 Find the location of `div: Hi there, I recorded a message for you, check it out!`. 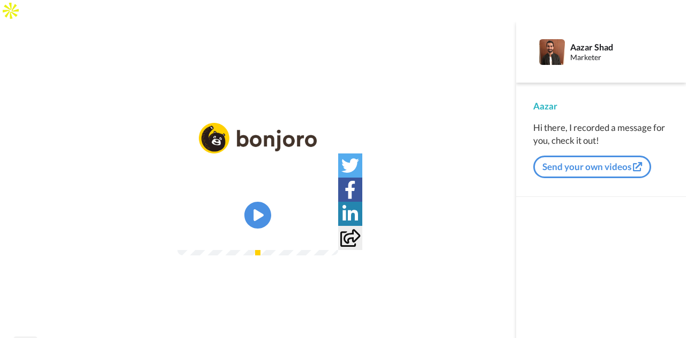

div: Hi there, I recorded a message for you, check it out! is located at coordinates (601, 134).